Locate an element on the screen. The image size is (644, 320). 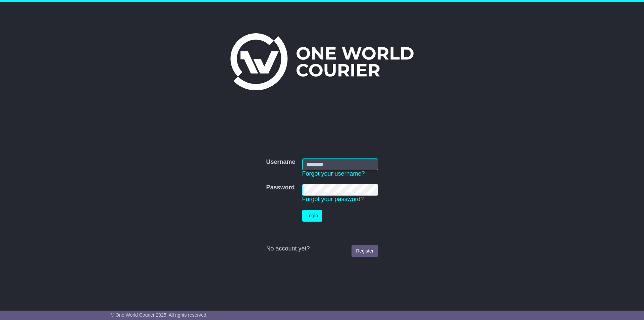
label: Username is located at coordinates (280, 162).